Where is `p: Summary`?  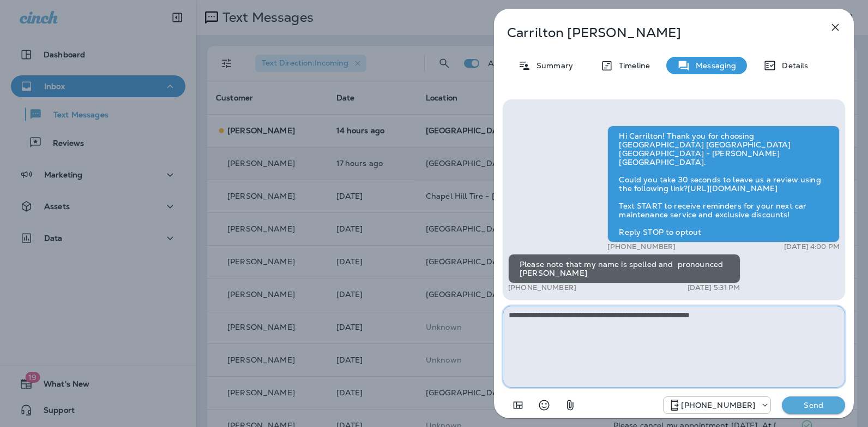 p: Summary is located at coordinates (552, 65).